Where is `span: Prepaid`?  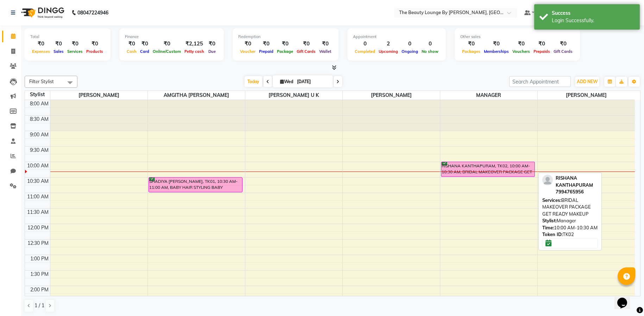 span: Prepaid is located at coordinates (266, 51).